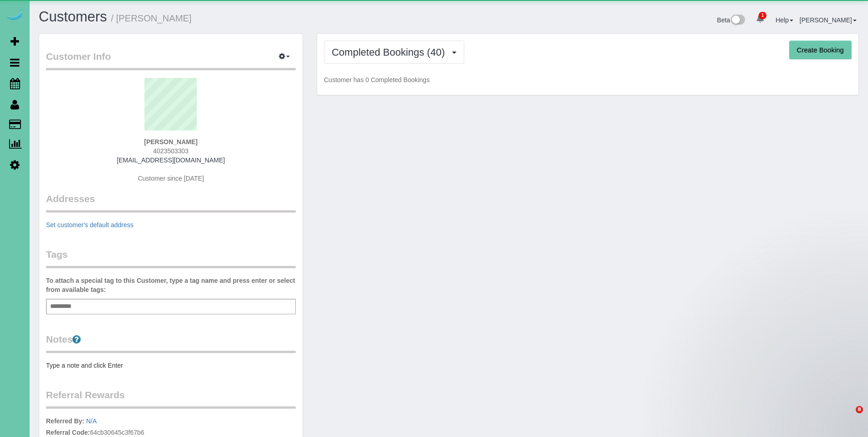  Describe the element at coordinates (588, 80) in the screenshot. I see `p: Customer has 0 Completed Bookings` at that location.